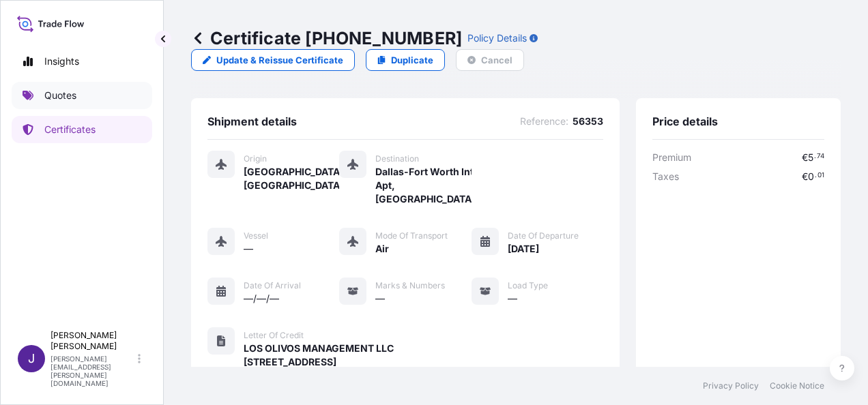 The width and height of the screenshot is (868, 405). I want to click on p: Policy Details, so click(497, 38).